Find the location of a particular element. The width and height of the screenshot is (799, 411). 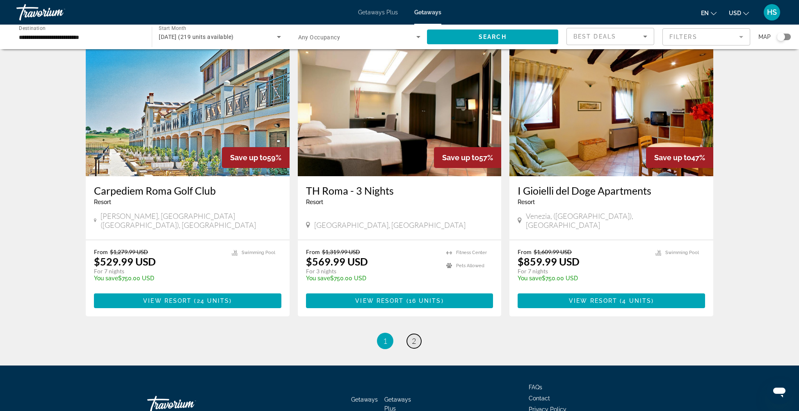

span: 2 is located at coordinates (414, 341).